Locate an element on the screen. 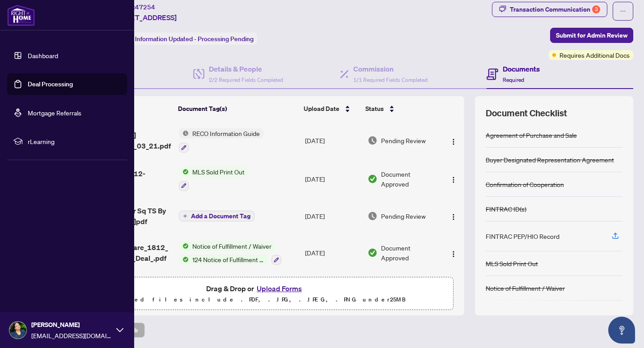 This screenshot has height=348, width=644. button: Submit for Admin Review is located at coordinates (591, 35).